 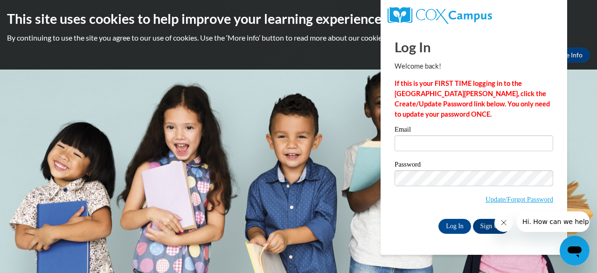 What do you see at coordinates (474, 47) in the screenshot?
I see `h1: Log In` at bounding box center [474, 47].